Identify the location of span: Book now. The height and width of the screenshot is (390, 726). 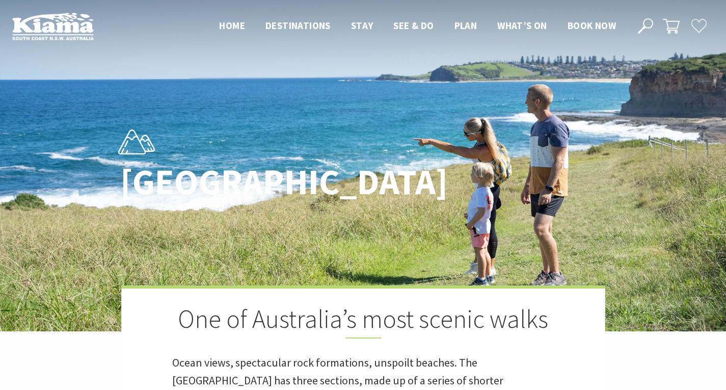
(591, 25).